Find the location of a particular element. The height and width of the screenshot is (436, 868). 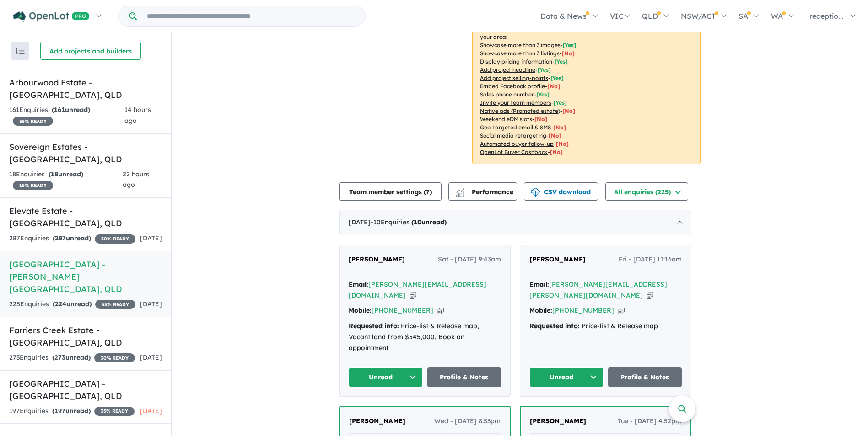

u: Add project headline is located at coordinates (507, 70).